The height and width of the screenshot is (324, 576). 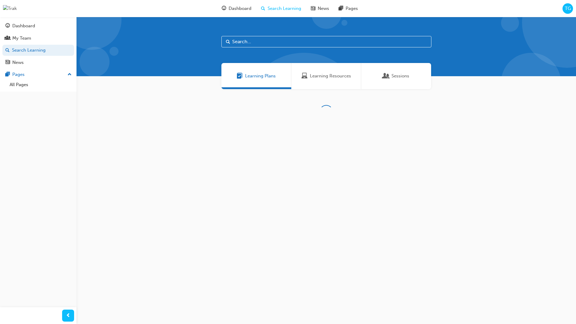 What do you see at coordinates (326, 76) in the screenshot?
I see `a: Learning ResourcesLearning Resources` at bounding box center [326, 76].